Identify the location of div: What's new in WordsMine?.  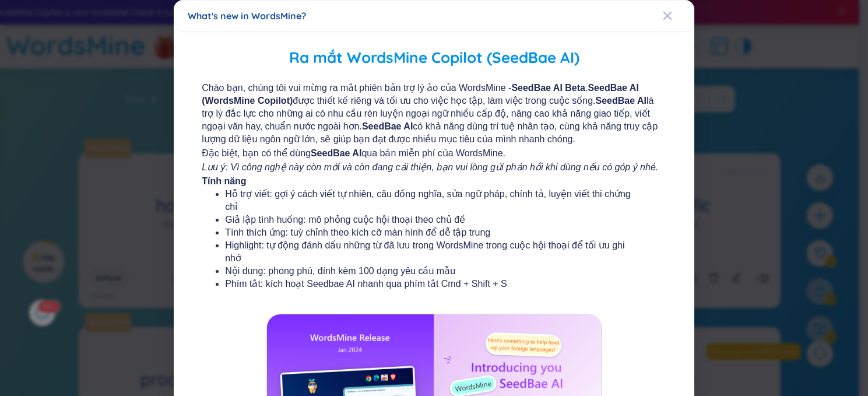
(434, 16).